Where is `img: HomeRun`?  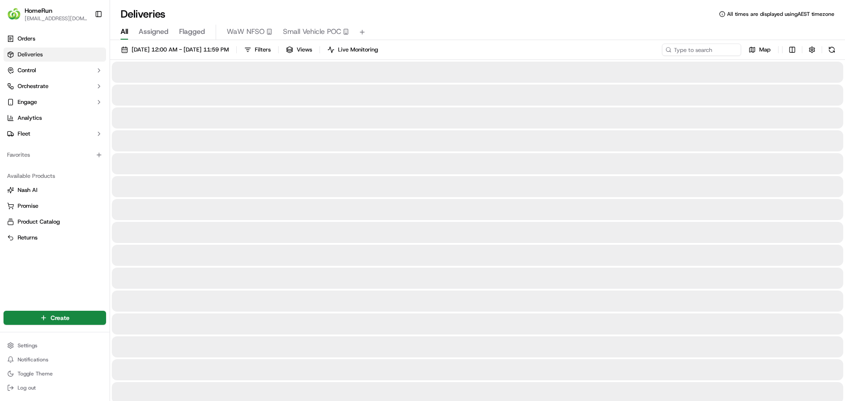
img: HomeRun is located at coordinates (14, 14).